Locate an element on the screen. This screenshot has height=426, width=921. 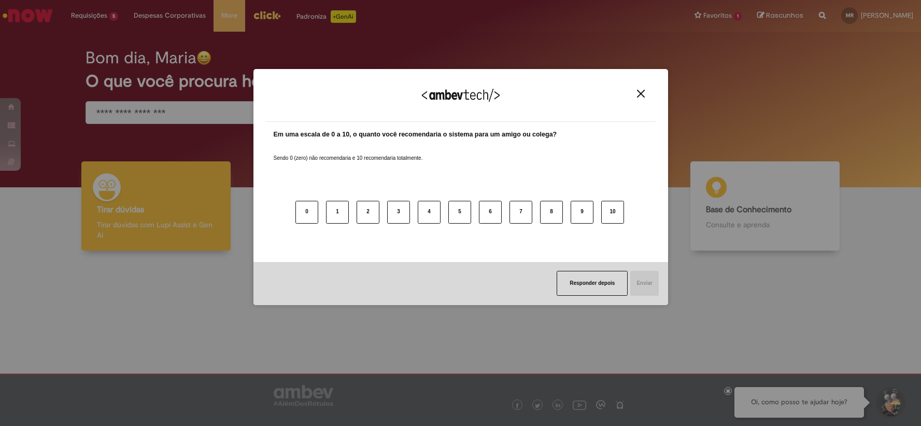
button: 2 is located at coordinates (368, 212).